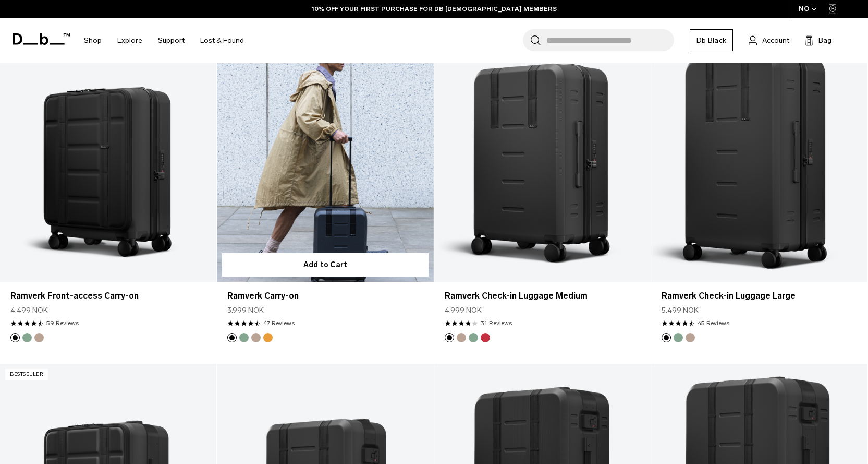 This screenshot has height=464, width=868. What do you see at coordinates (130, 40) in the screenshot?
I see `a: Explore` at bounding box center [130, 40].